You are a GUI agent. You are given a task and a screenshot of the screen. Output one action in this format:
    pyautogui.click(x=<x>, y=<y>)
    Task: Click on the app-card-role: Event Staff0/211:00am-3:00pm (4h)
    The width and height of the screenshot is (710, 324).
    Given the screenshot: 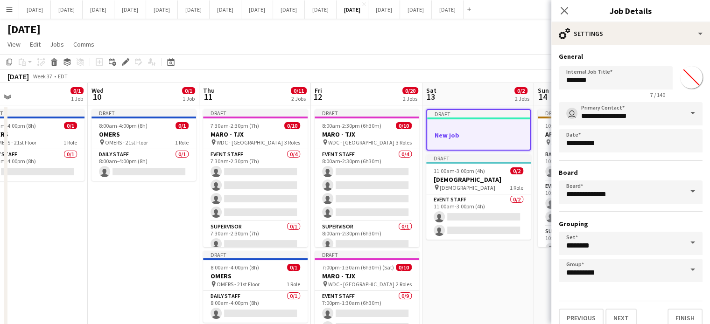 What is the action you would take?
    pyautogui.click(x=478, y=217)
    